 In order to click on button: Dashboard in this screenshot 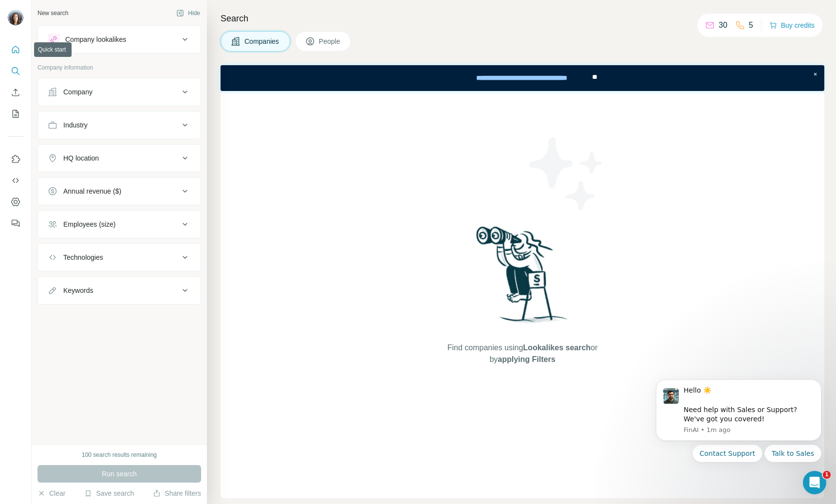, I will do `click(16, 202)`.